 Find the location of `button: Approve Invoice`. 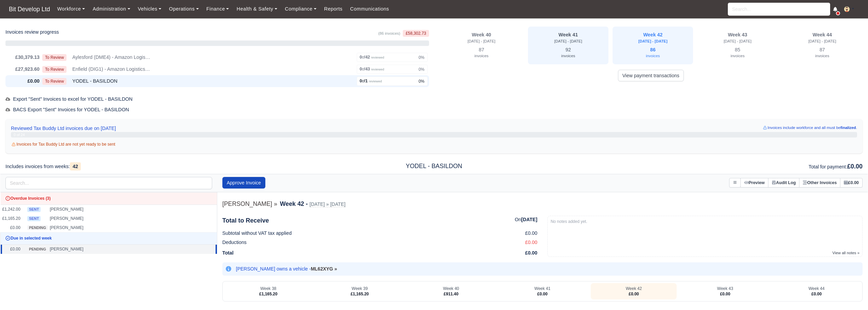

button: Approve Invoice is located at coordinates (244, 183).